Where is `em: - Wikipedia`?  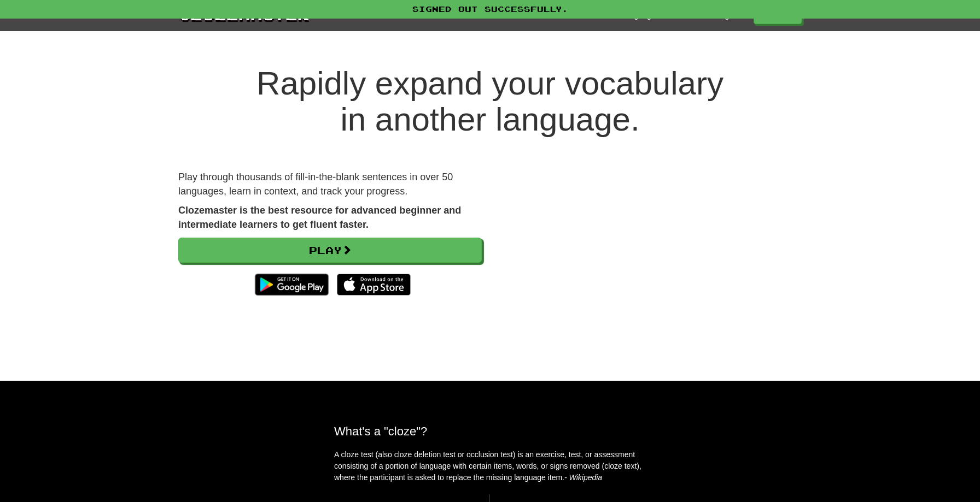 em: - Wikipedia is located at coordinates (583, 477).